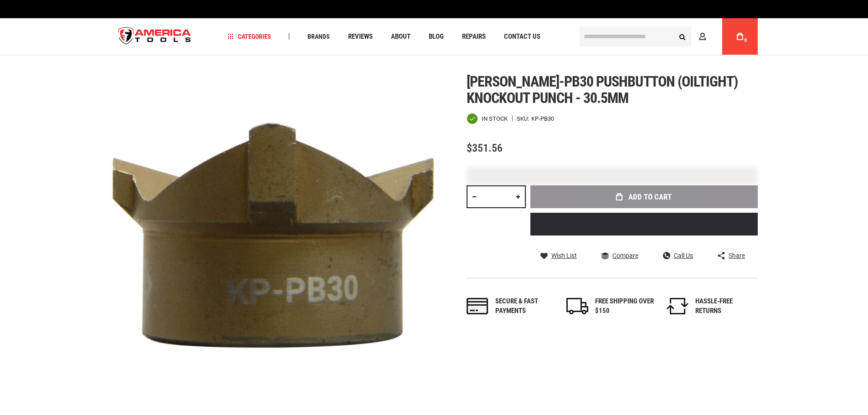 This screenshot has height=415, width=868. I want to click on div: HASSLE-FREE RETURNS, so click(725, 306).